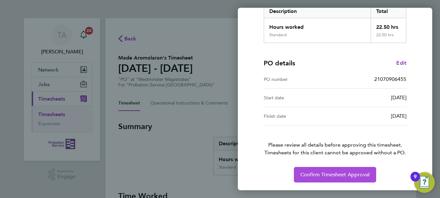 This screenshot has height=198, width=440. What do you see at coordinates (389, 11) in the screenshot?
I see `div: Total` at bounding box center [389, 11].